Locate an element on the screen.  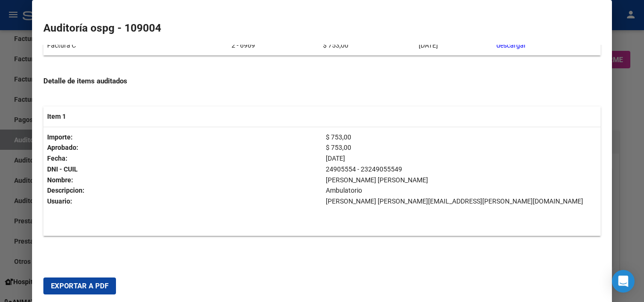
td: Factura C is located at coordinates (135, 45).